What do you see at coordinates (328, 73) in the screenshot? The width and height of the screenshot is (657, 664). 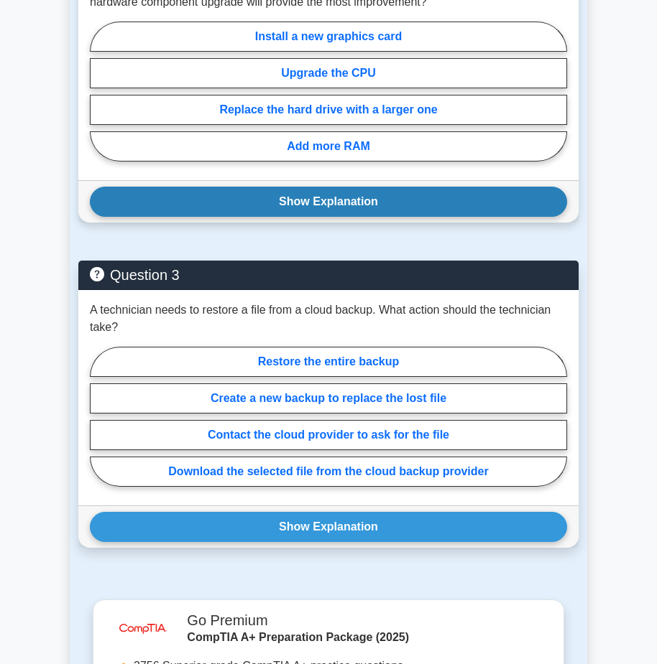 I see `label: Upgrade the CPU` at bounding box center [328, 73].